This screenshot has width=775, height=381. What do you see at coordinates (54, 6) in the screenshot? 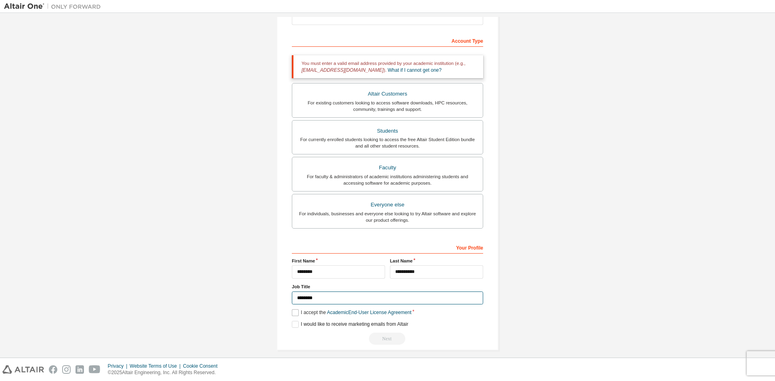
I see `img: Altair One` at bounding box center [54, 6].